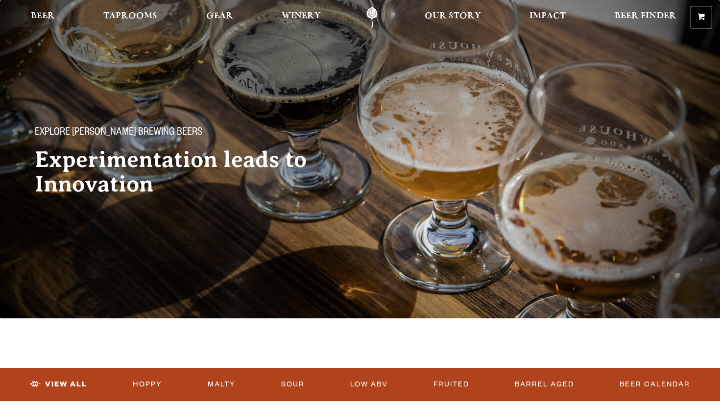  I want to click on a: Our Story, so click(453, 17).